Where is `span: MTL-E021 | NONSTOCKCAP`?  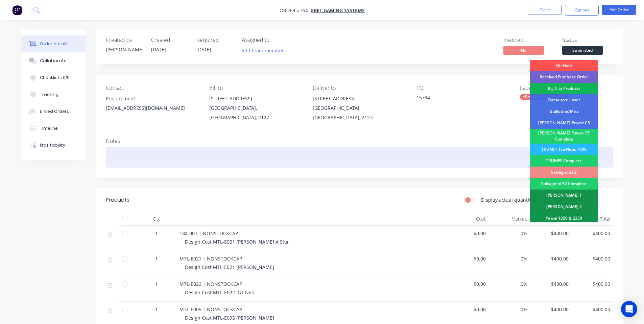
span: MTL-E021 | NONSTOCKCAP is located at coordinates (211, 259).